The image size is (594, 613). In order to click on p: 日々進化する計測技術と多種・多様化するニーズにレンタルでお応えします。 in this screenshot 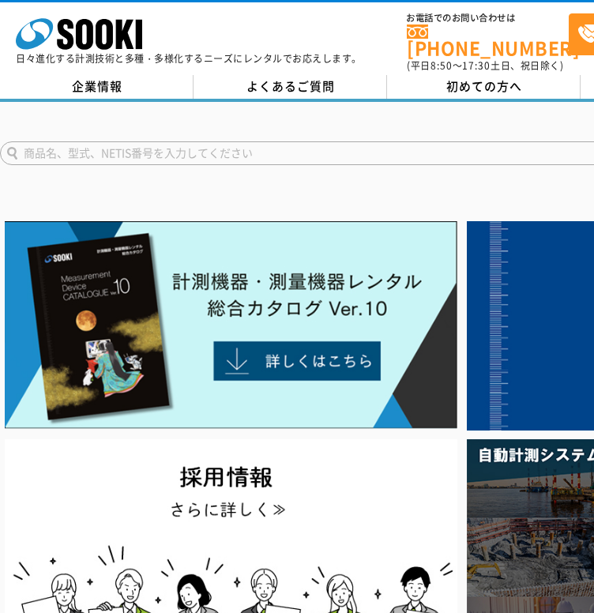, I will do `click(189, 58)`.